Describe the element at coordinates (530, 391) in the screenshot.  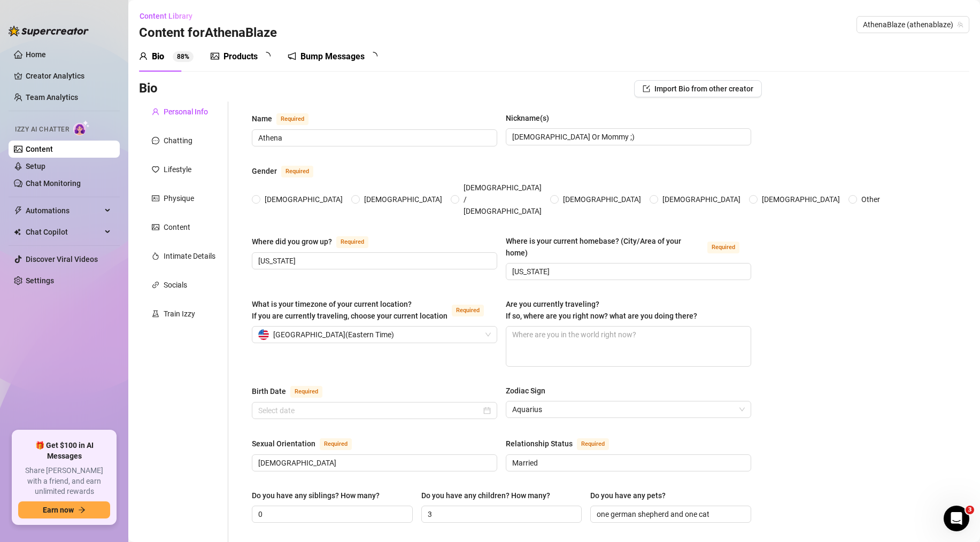
I see `label: Zodiac Sign` at that location.